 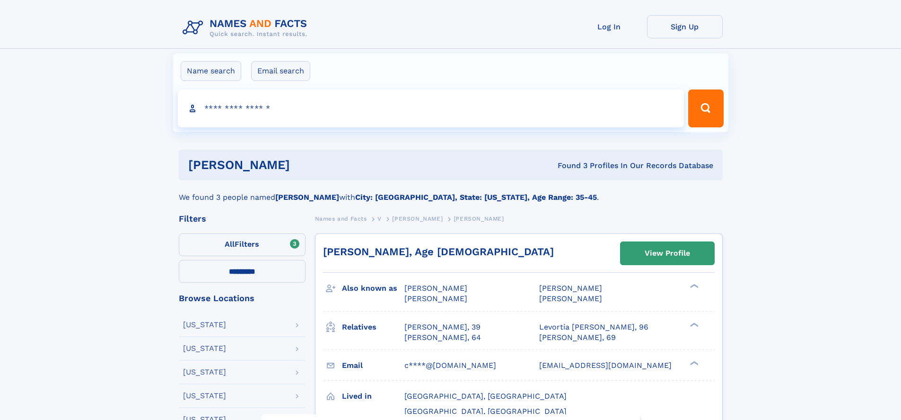 What do you see at coordinates (373, 365) in the screenshot?
I see `h3: Email` at bounding box center [373, 365].